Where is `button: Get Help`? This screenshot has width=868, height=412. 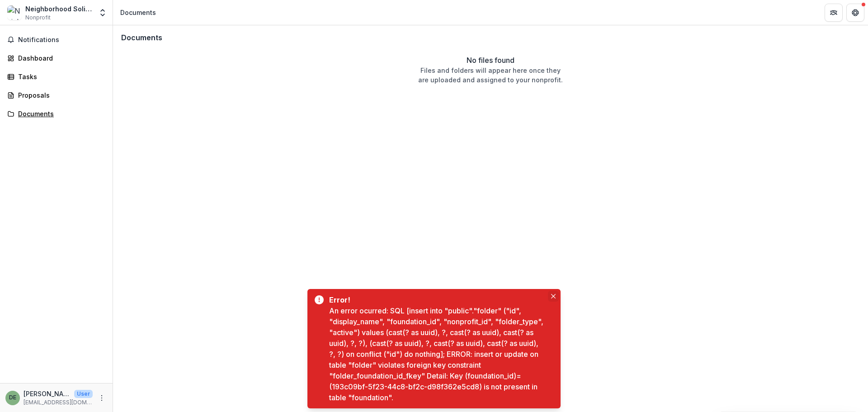 button: Get Help is located at coordinates (856, 13).